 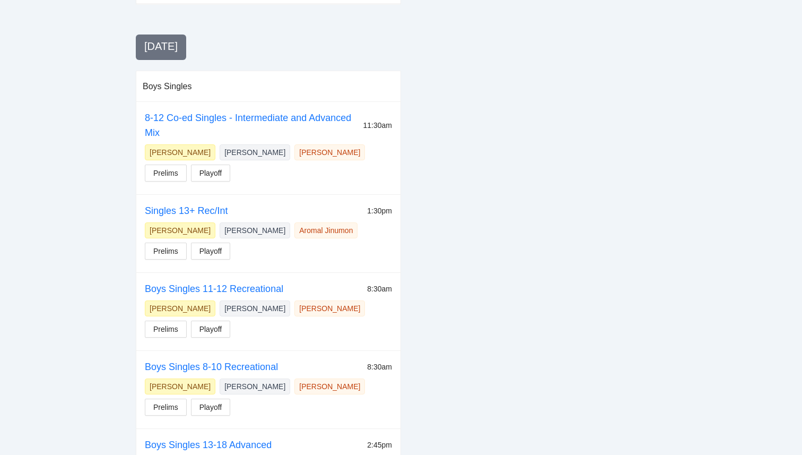 I want to click on a: Boys Singles 8-10 Recreational, so click(x=211, y=367).